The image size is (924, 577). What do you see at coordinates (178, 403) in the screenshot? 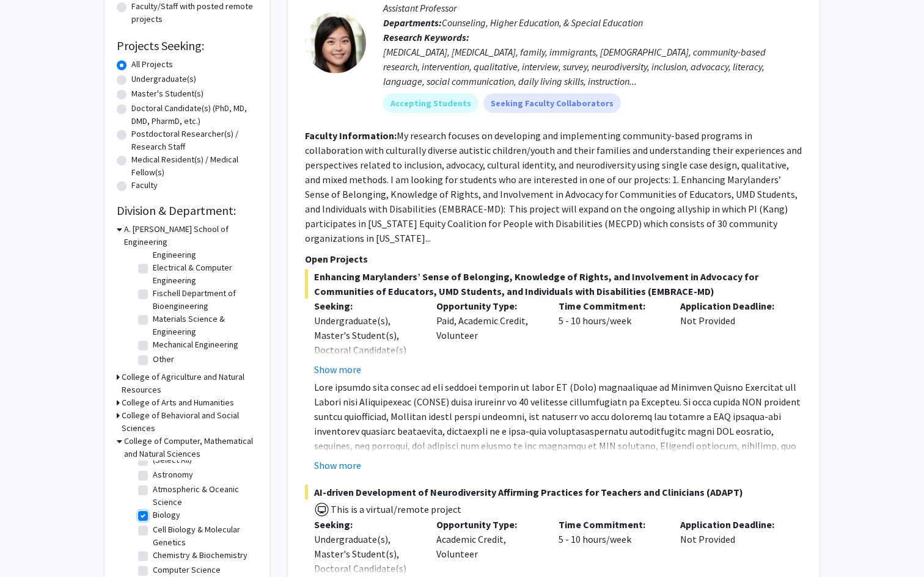
I see `h3: College of Arts and Humanities` at bounding box center [178, 403].